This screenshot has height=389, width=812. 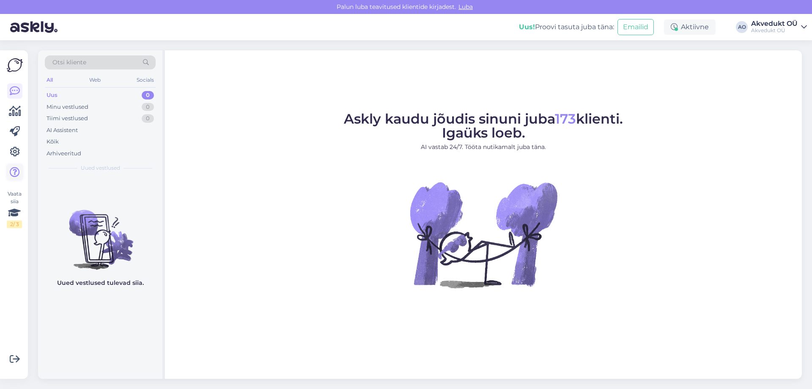 I want to click on div: All, so click(x=50, y=80).